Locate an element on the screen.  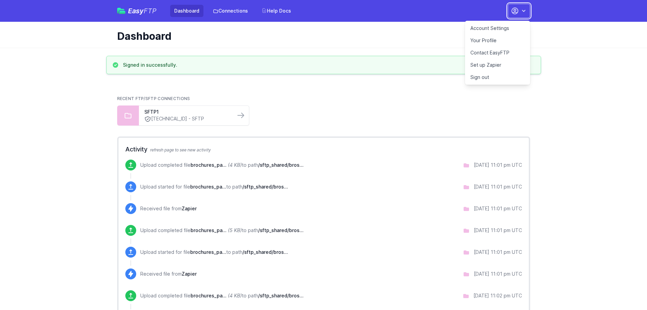
h3: Signed in successfully. is located at coordinates (150, 65).